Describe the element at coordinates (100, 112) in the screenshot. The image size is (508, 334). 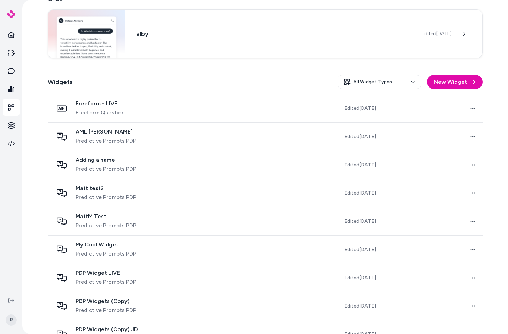
I see `span: Freeform Question` at that location.